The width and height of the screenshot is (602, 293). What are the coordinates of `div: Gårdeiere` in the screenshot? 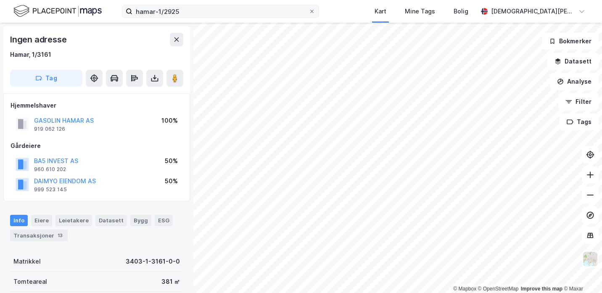 It's located at (97, 146).